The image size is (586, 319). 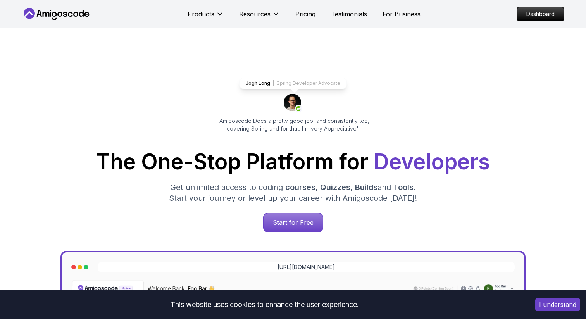 I want to click on p: Spring Developer Advocate, so click(x=308, y=83).